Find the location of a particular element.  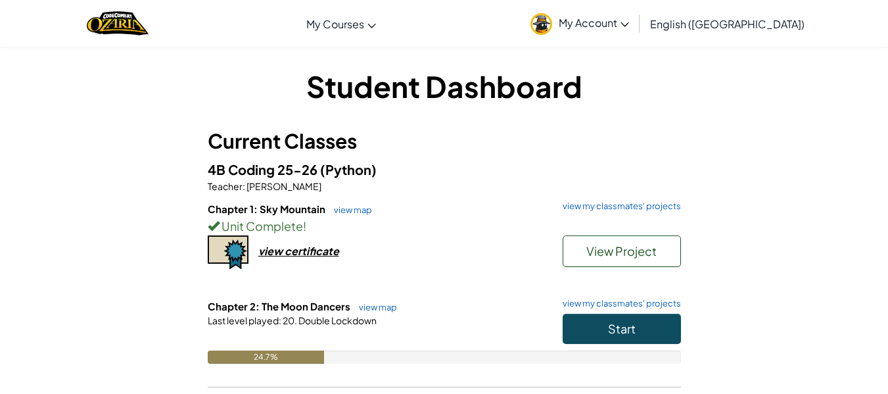

a: Ozaria by CodeCombat logo is located at coordinates (117, 23).